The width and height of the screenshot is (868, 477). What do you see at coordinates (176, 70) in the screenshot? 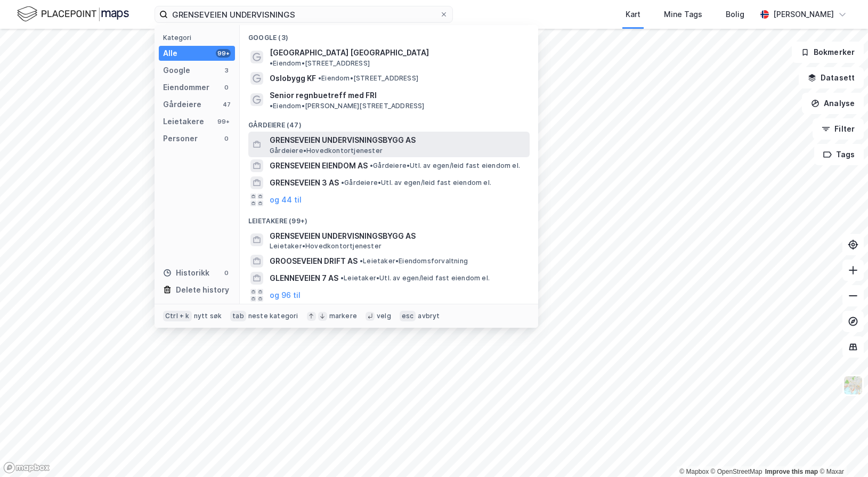
I see `div: Google` at bounding box center [176, 70].